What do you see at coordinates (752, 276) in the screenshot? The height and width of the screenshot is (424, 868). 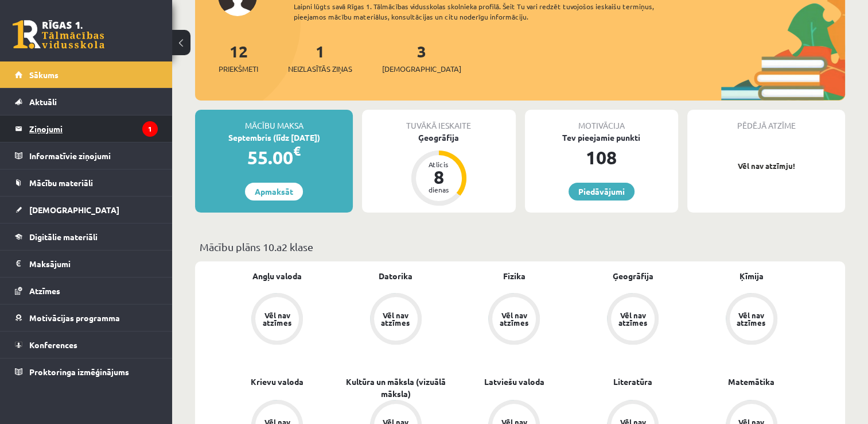 I see `a: Ķīmija` at bounding box center [752, 276].